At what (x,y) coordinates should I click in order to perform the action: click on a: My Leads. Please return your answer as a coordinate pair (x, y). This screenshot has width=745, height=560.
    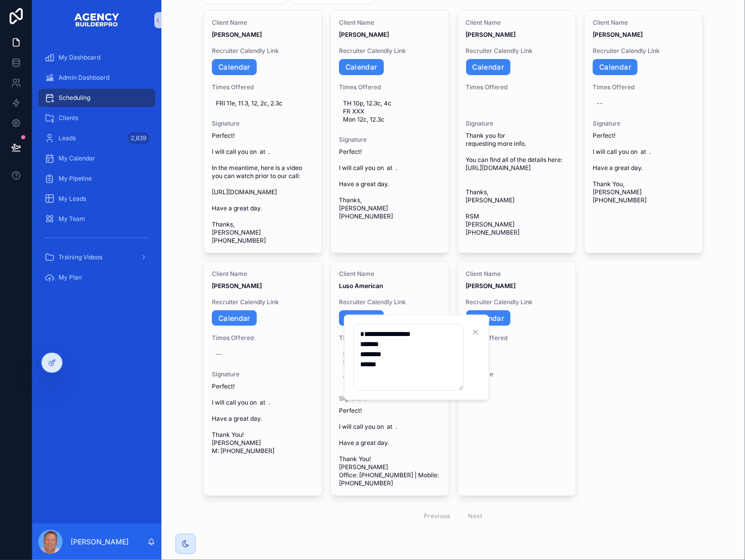
    Looking at the image, I should click on (97, 199).